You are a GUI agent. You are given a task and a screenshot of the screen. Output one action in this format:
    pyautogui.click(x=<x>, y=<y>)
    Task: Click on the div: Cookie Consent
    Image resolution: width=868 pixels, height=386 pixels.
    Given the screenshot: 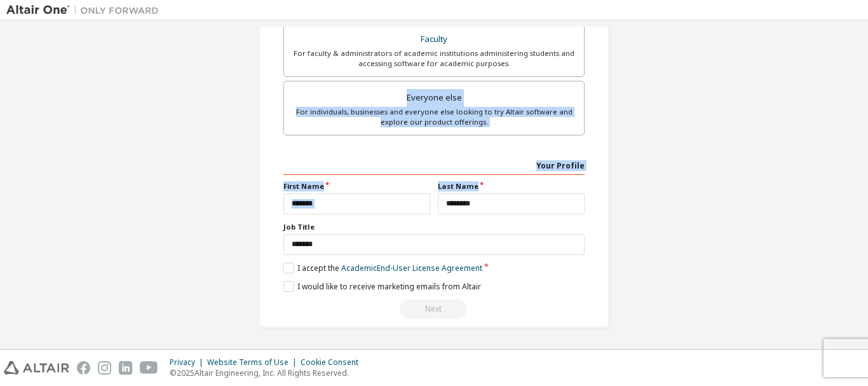 What is the action you would take?
    pyautogui.click(x=333, y=363)
    